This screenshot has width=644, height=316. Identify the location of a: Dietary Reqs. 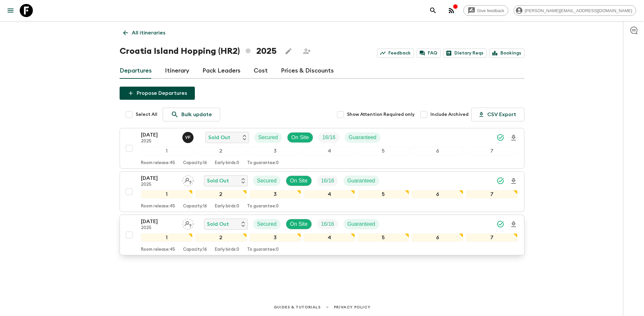
(465, 53).